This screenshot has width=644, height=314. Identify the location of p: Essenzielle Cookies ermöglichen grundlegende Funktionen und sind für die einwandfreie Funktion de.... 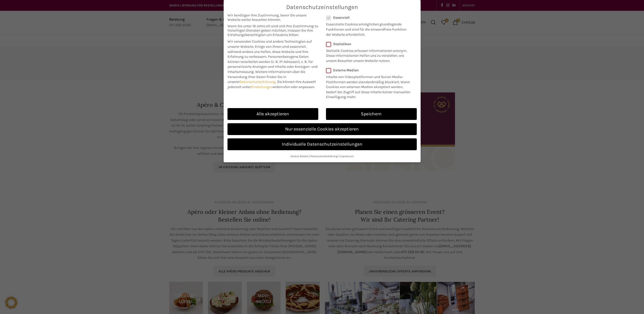
(368, 28).